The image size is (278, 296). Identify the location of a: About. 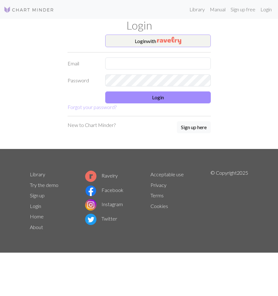
(36, 227).